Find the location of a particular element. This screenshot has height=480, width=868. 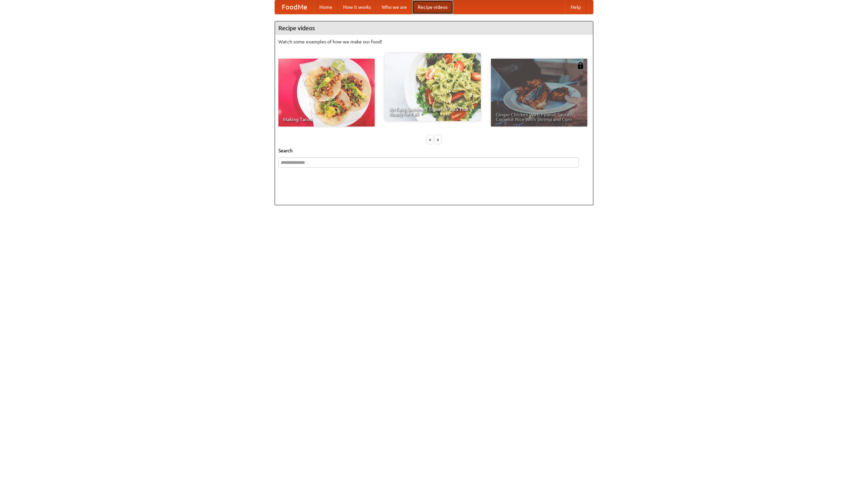

a: Recipe videos is located at coordinates (433, 7).